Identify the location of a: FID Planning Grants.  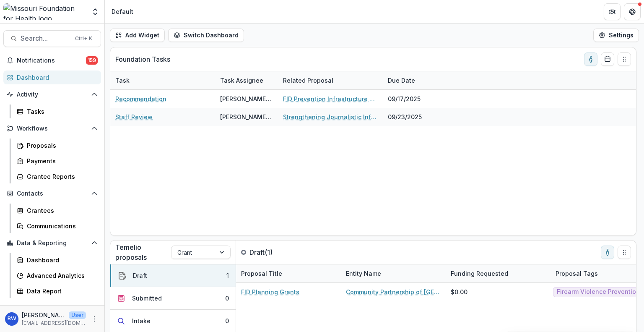
(270, 291).